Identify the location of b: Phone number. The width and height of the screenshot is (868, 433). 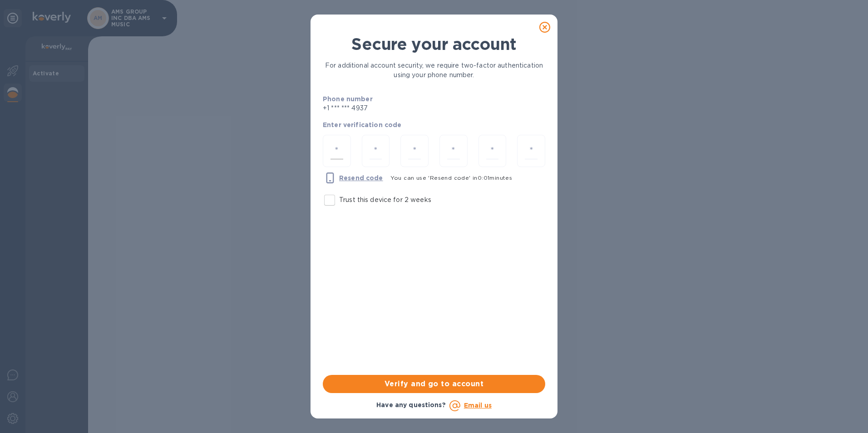
(348, 99).